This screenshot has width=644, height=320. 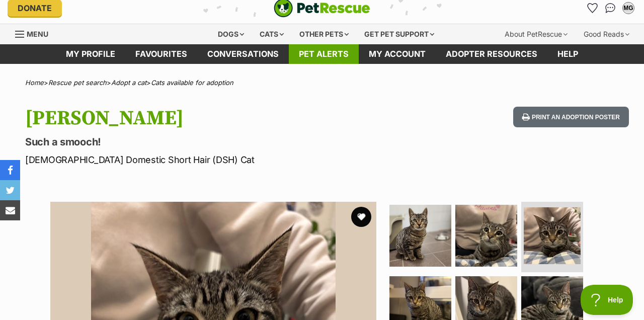 I want to click on a: Rescue pet search, so click(x=77, y=82).